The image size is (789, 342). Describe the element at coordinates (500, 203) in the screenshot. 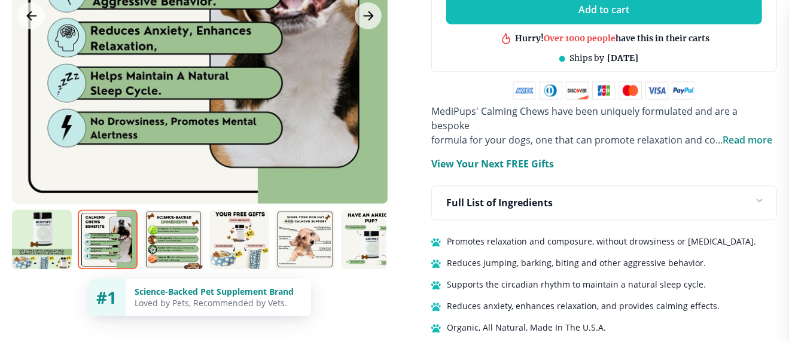

I see `p: Full List of Ingredients` at that location.